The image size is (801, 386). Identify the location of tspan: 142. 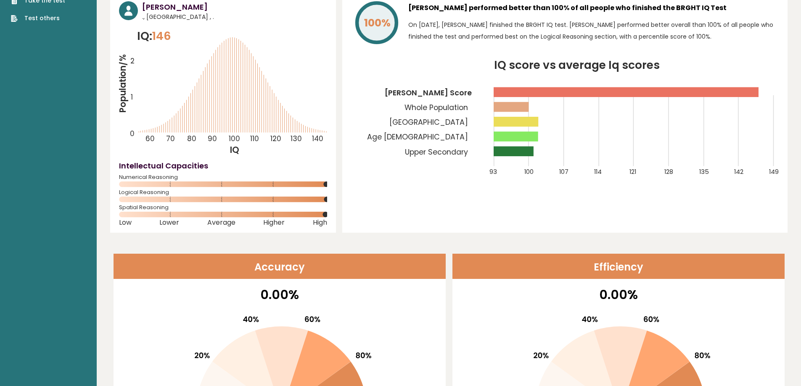
(739, 172).